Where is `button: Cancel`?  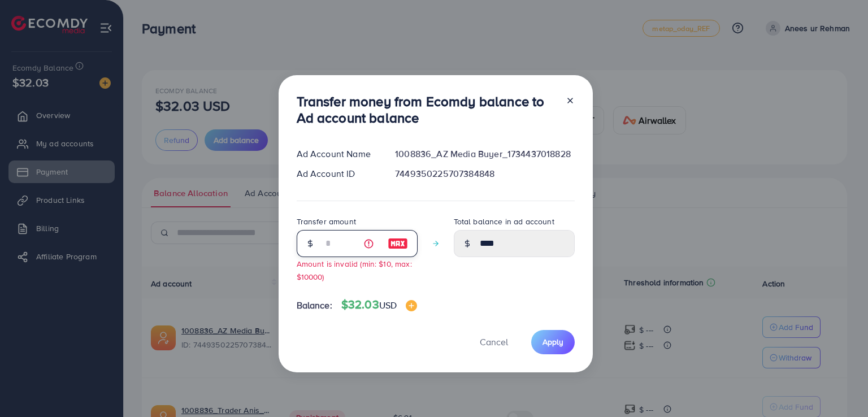 button: Cancel is located at coordinates (494, 342).